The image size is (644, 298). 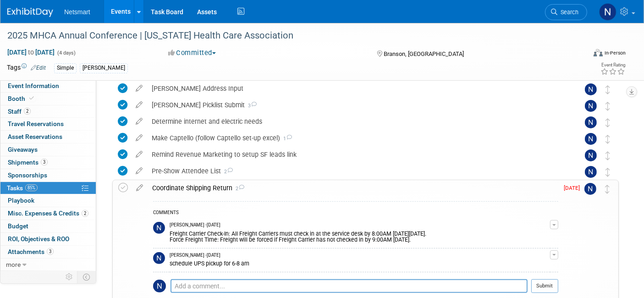 I want to click on img: ExhibitDay, so click(x=30, y=12).